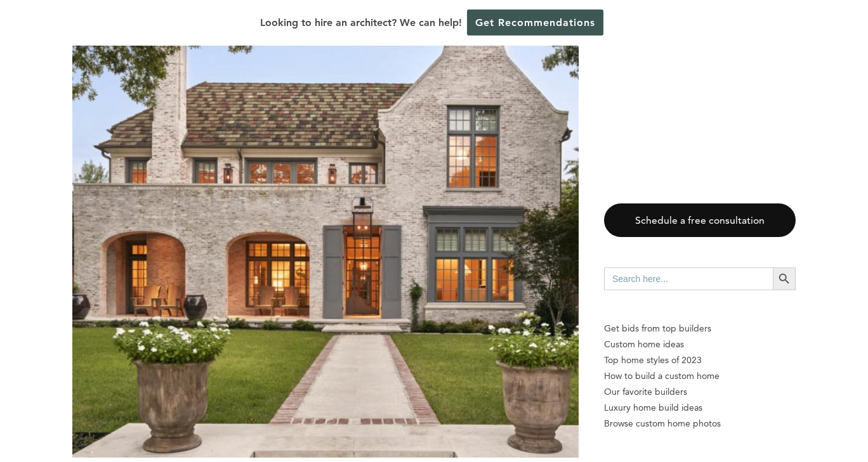 The image size is (868, 462). I want to click on a: Custom home ideas, so click(700, 345).